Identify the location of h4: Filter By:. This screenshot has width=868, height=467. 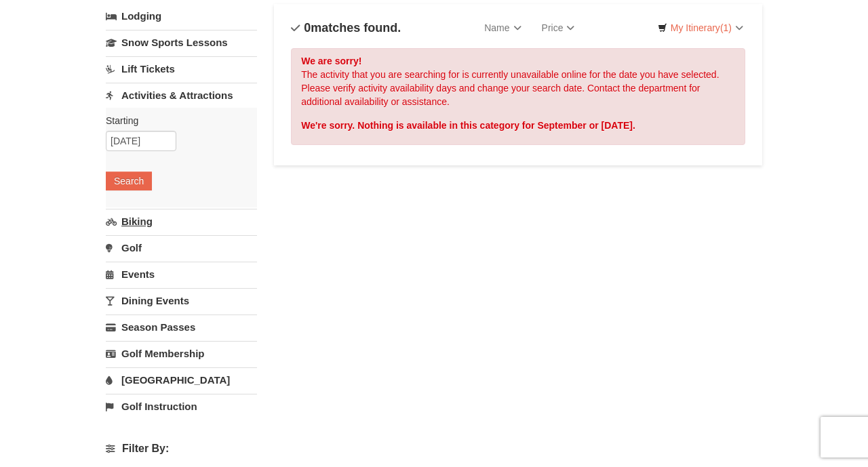
(181, 448).